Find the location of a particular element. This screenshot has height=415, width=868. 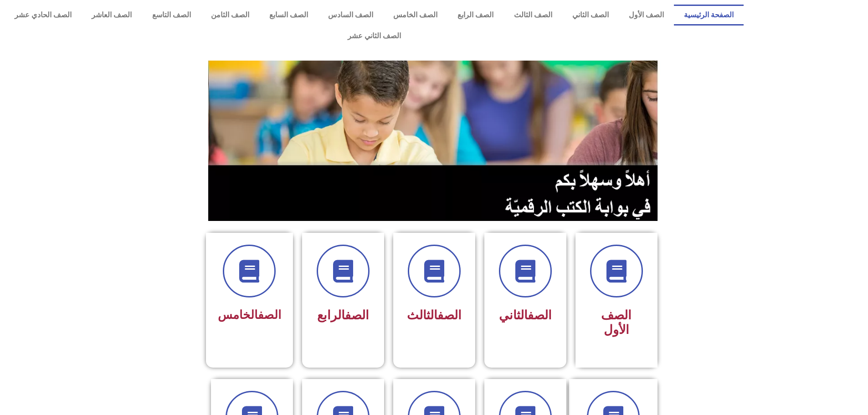

a: الصف الثامن is located at coordinates (230, 15).